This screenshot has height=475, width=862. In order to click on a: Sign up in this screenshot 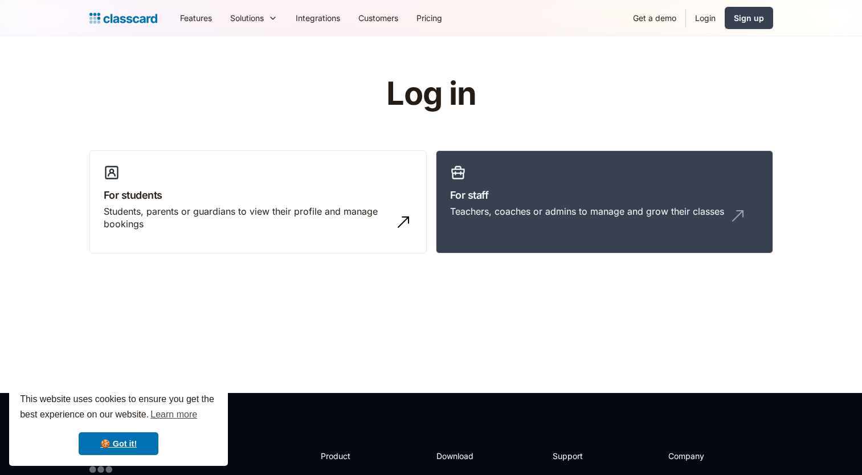, I will do `click(748, 18)`.